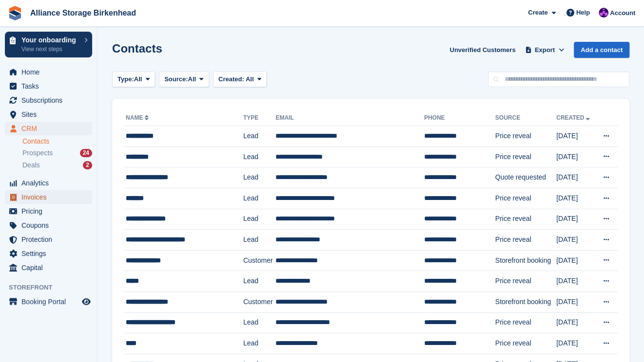 This screenshot has height=362, width=644. Describe the element at coordinates (51, 268) in the screenshot. I see `span: Capital` at that location.